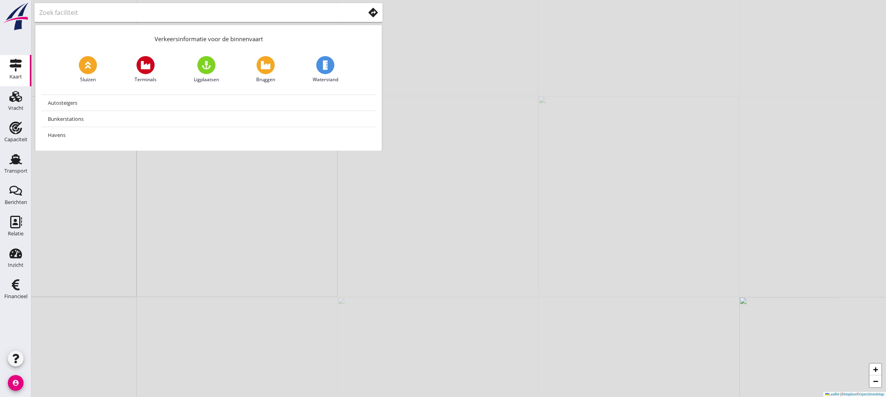 This screenshot has height=397, width=886. What do you see at coordinates (146, 80) in the screenshot?
I see `span: Terminals` at bounding box center [146, 80].